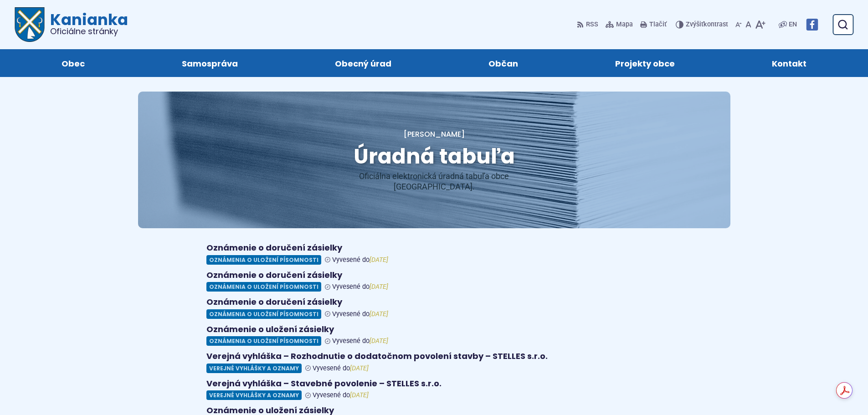 The image size is (868, 415). Describe the element at coordinates (209, 63) in the screenshot. I see `span: Samospráva` at that location.